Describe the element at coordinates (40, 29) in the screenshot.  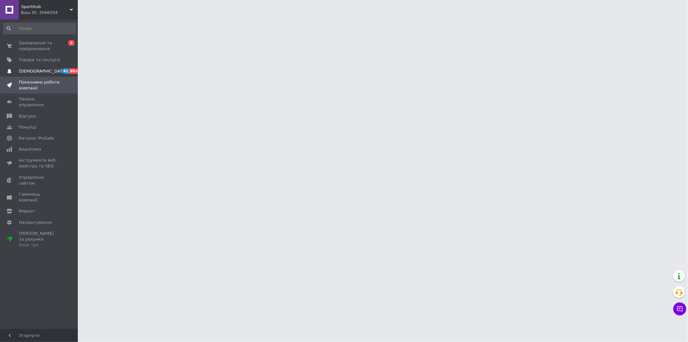
I see `input: Пошук` at that location.